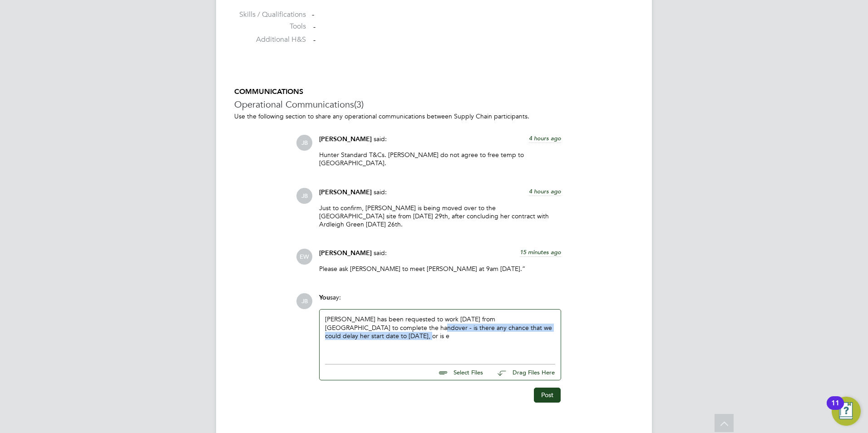  I want to click on span: (3), so click(359, 104).